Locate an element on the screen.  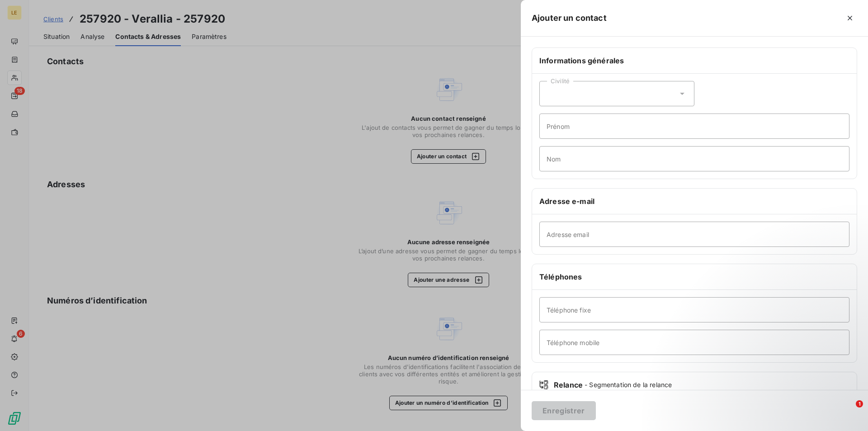
button: Enregistrer is located at coordinates (564, 410).